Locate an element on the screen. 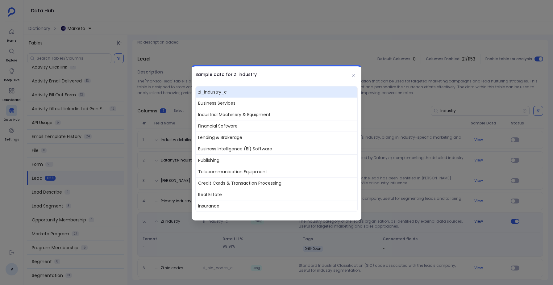 The image size is (553, 285). span: Insurance is located at coordinates (277, 206).